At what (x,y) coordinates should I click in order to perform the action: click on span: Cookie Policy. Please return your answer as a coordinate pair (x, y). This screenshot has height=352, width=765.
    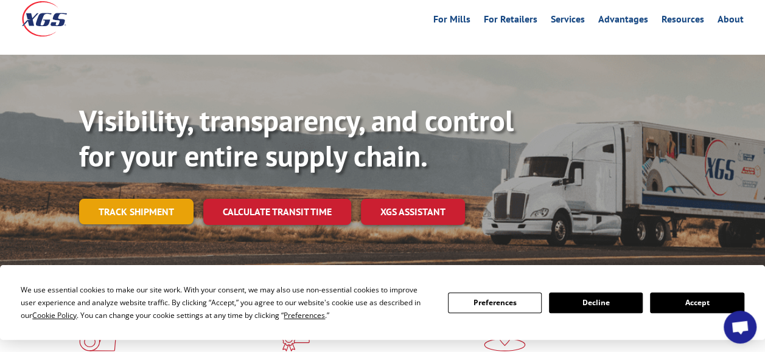
    Looking at the image, I should click on (54, 315).